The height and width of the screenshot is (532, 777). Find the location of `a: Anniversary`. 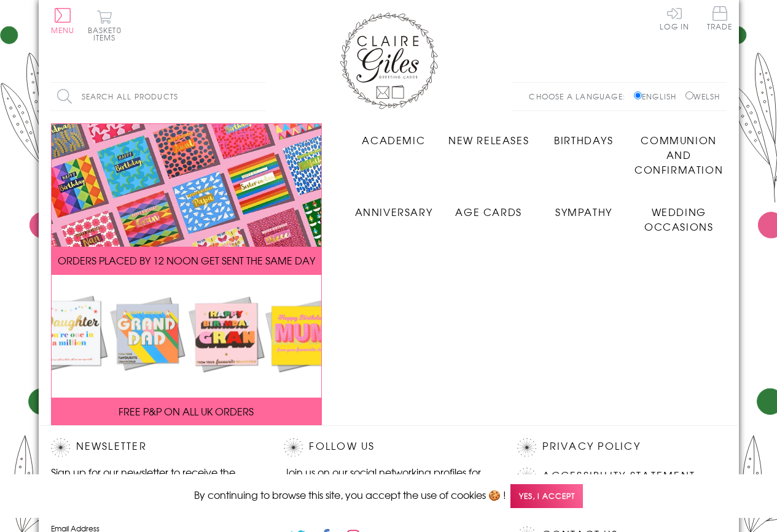

a: Anniversary is located at coordinates (394, 207).